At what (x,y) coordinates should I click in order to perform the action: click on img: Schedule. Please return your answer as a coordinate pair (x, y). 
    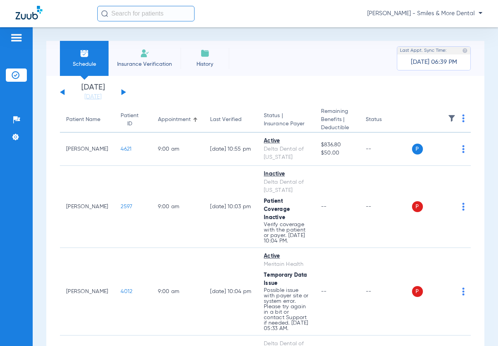
    Looking at the image, I should click on (84, 53).